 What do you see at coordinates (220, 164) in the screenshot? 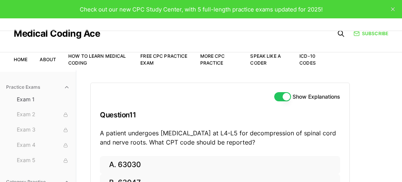
I see `button: A. 63030` at bounding box center [220, 164].